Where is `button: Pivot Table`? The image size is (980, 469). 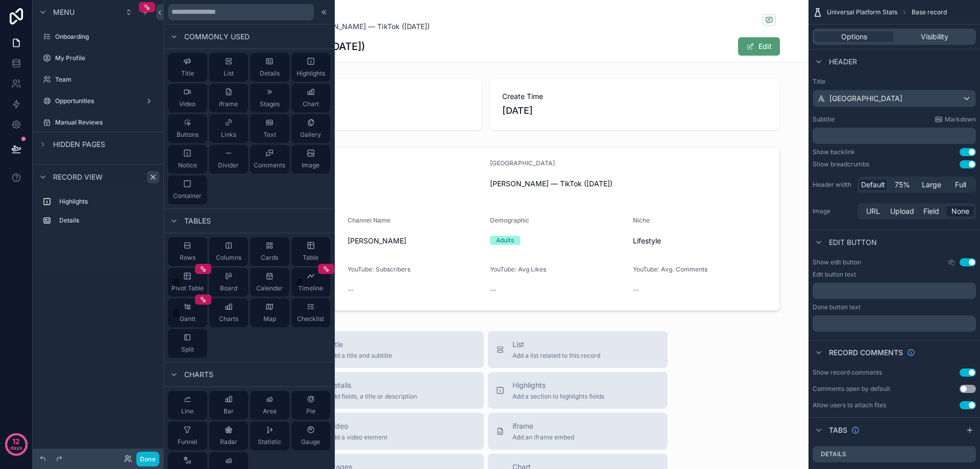
button: Pivot Table is located at coordinates (187, 282).